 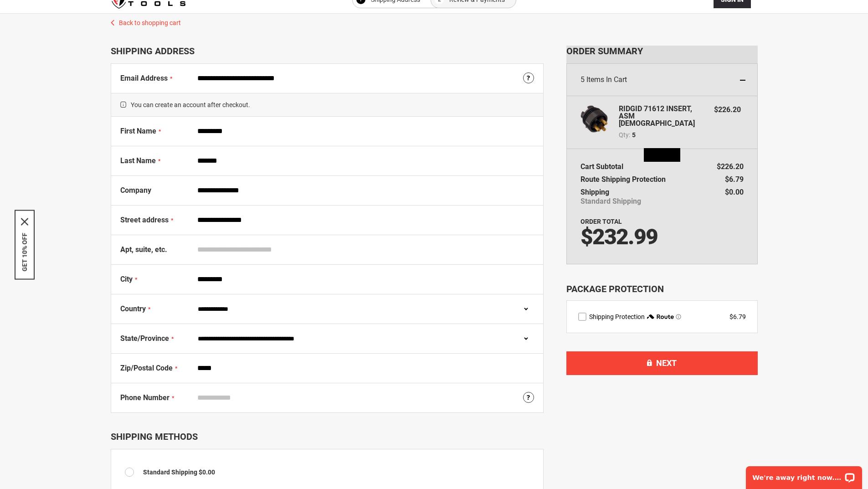 I want to click on span: Email Address, so click(x=144, y=78).